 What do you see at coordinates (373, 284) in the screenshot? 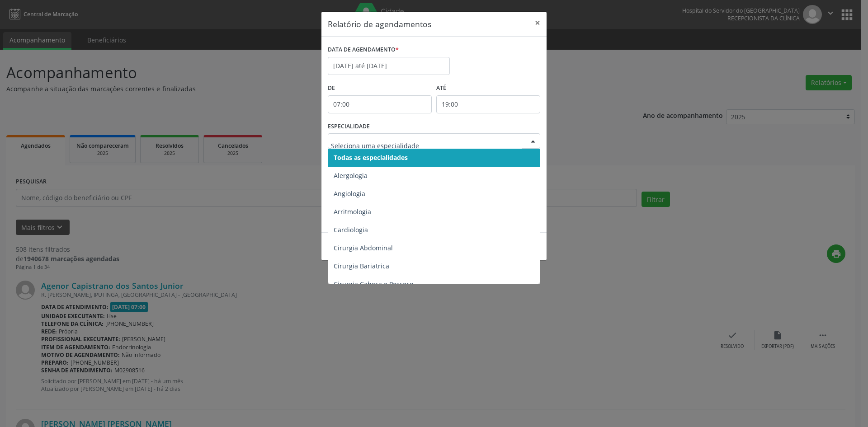
I see `span: Cirurgia Cabeça e Pescoço` at bounding box center [373, 284].